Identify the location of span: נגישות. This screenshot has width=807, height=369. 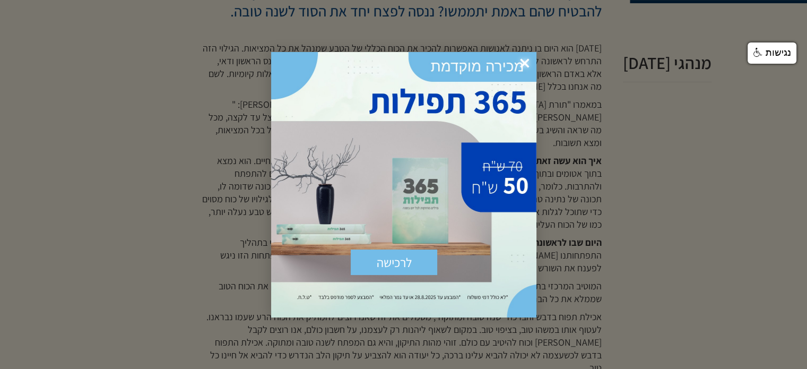
(778, 53).